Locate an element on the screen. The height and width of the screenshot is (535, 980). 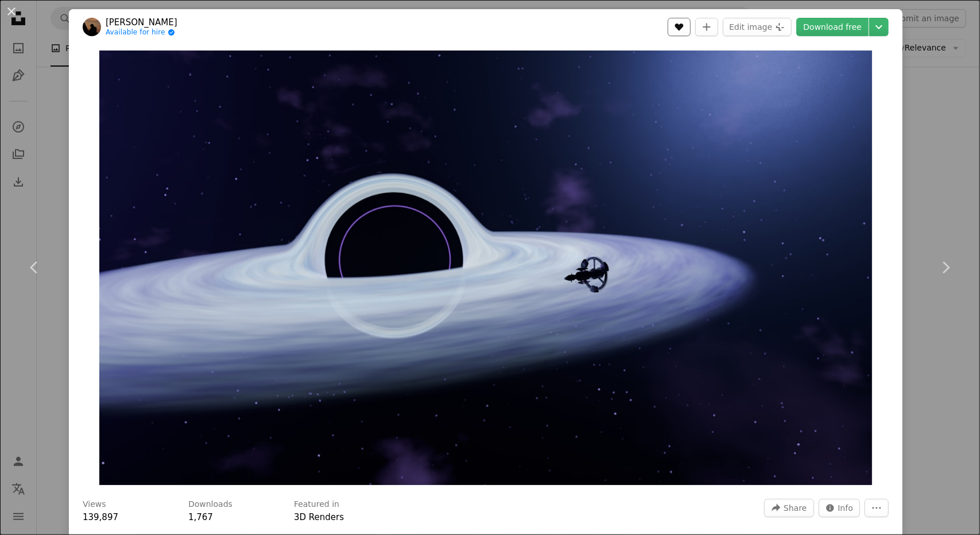
img: Go to Bojun Liu's profile is located at coordinates (92, 27).